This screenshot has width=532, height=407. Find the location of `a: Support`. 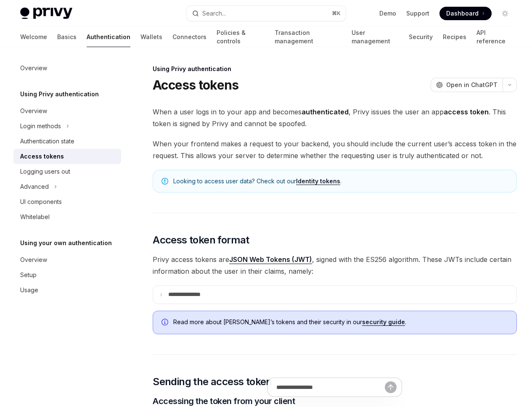

a: Support is located at coordinates (418, 14).